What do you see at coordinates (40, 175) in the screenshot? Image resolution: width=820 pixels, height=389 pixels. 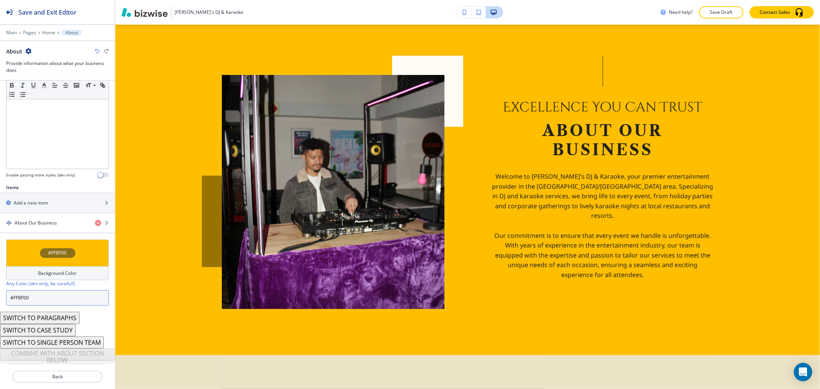 I see `h4: Enable pasting more styles (dev only)` at bounding box center [40, 175].